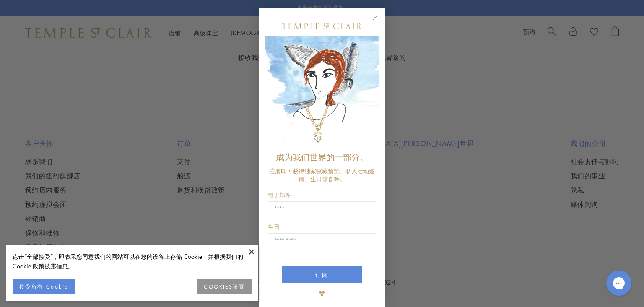 This screenshot has height=307, width=644. I want to click on button: 关闭对话框, so click(379, 22).